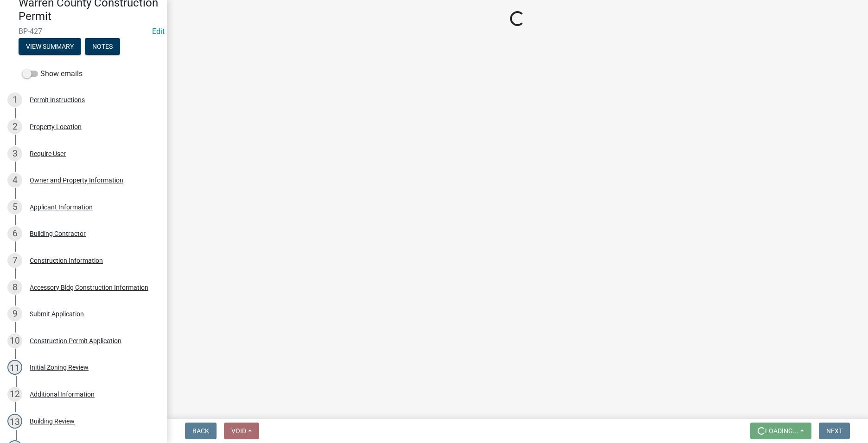 This screenshot has width=868, height=443. Describe the element at coordinates (158, 31) in the screenshot. I see `wm-modal-confirm: Edit Application Number` at that location.